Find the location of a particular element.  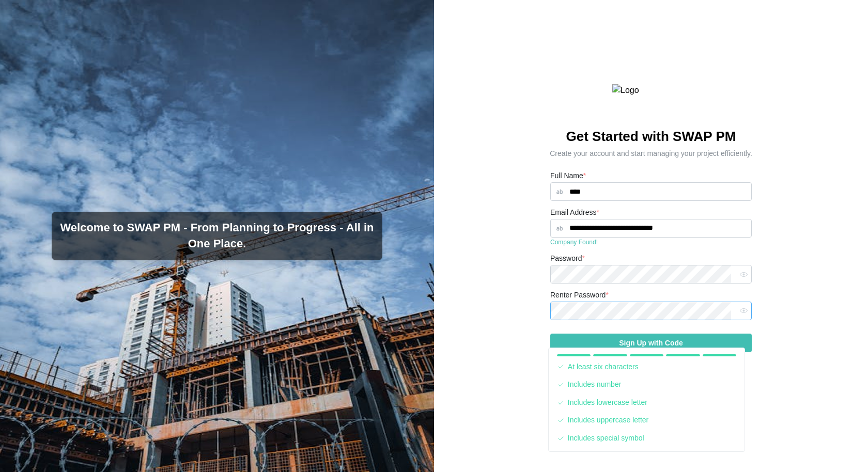

label: Full Name is located at coordinates (568, 176).